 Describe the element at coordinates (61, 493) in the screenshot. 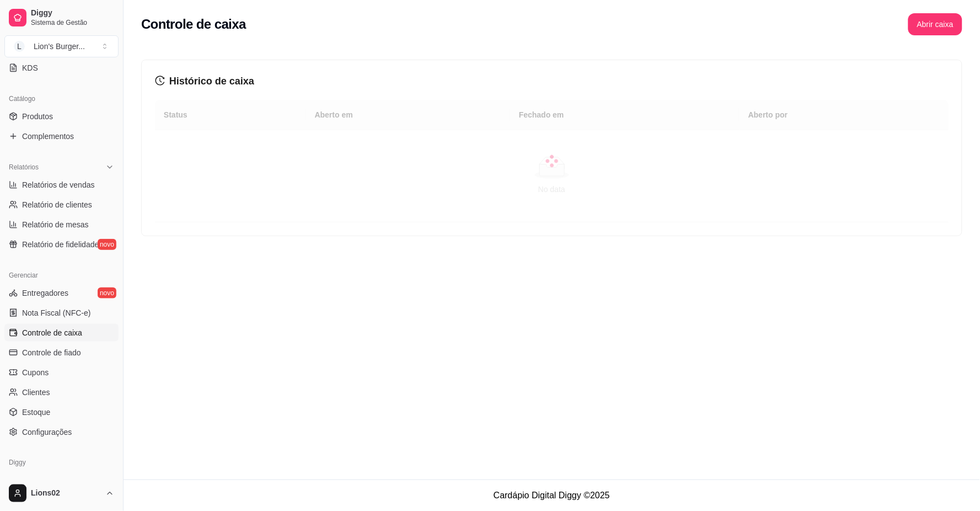

I see `button: Lions02` at that location.